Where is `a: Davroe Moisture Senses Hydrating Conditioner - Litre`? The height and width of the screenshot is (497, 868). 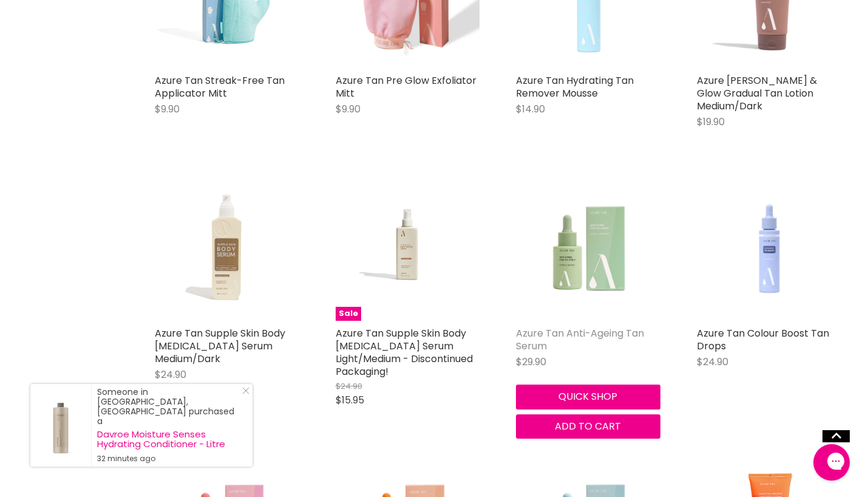
a: Davroe Moisture Senses Hydrating Conditioner - Litre is located at coordinates (169, 439).